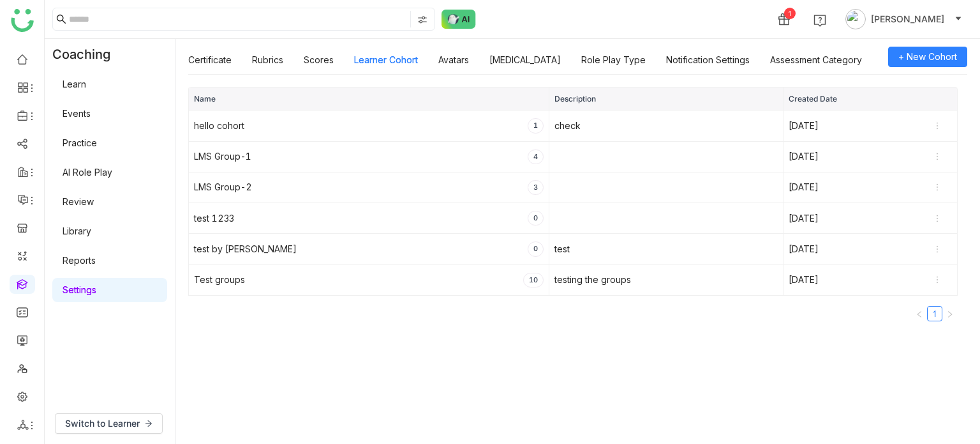  I want to click on img: search-type.svg, so click(422, 20).